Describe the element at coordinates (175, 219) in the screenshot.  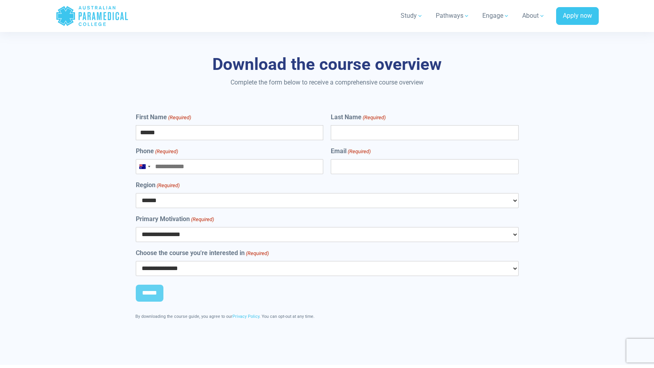
I see `label: Primary Motivation` at that location.